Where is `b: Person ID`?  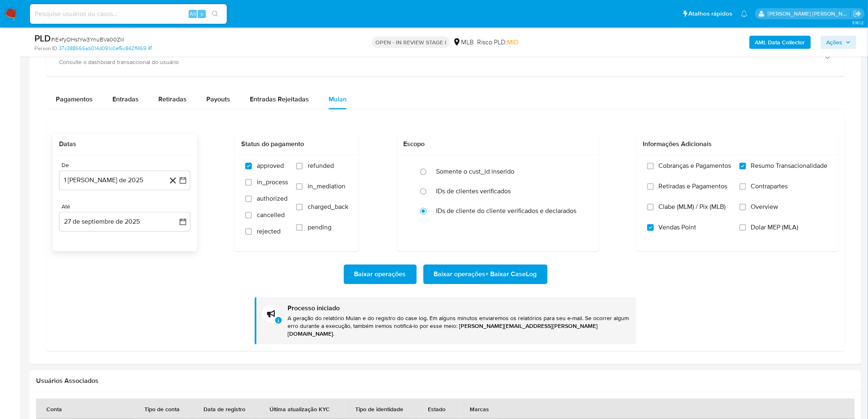 b: Person ID is located at coordinates (45, 48).